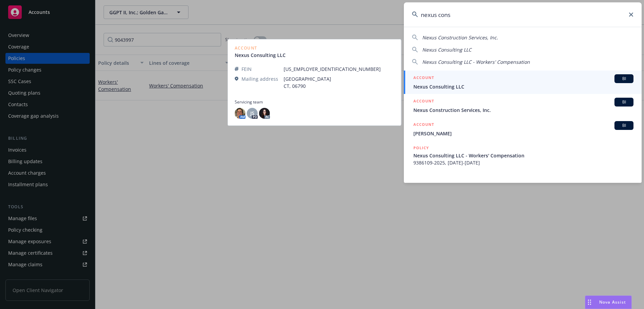  I want to click on h5: POLICY, so click(421, 148).